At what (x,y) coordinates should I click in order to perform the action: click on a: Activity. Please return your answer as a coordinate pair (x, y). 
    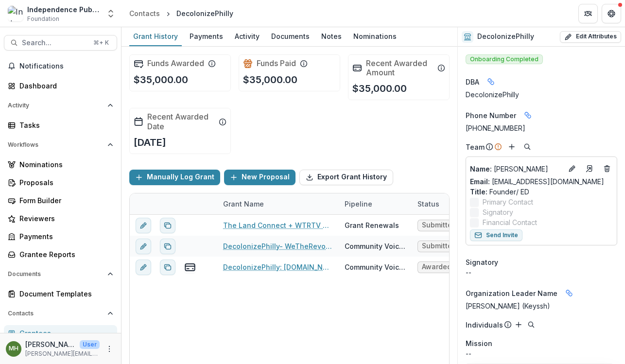
    Looking at the image, I should click on (247, 37).